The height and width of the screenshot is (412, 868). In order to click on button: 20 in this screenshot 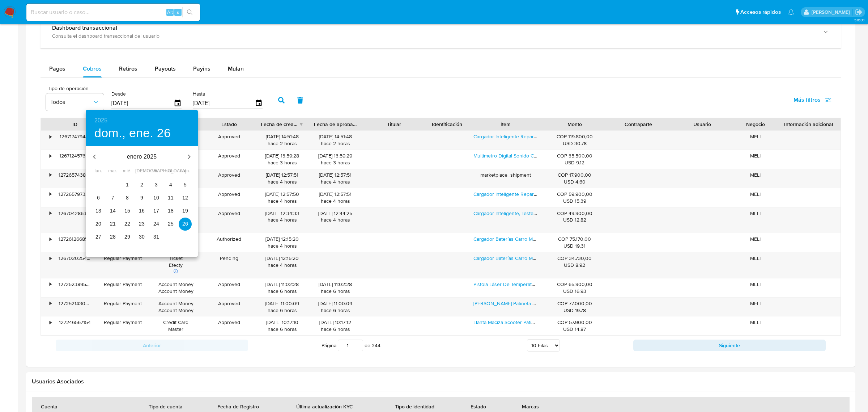, I will do `click(99, 224)`.